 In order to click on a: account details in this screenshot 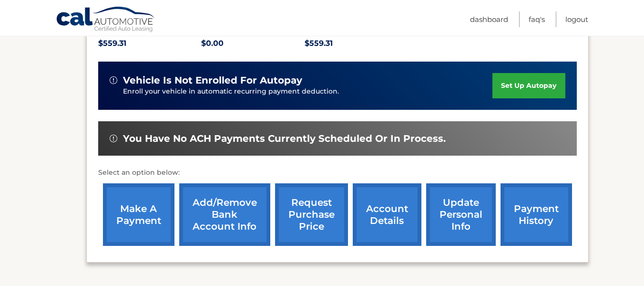, I will do `click(387, 215)`.